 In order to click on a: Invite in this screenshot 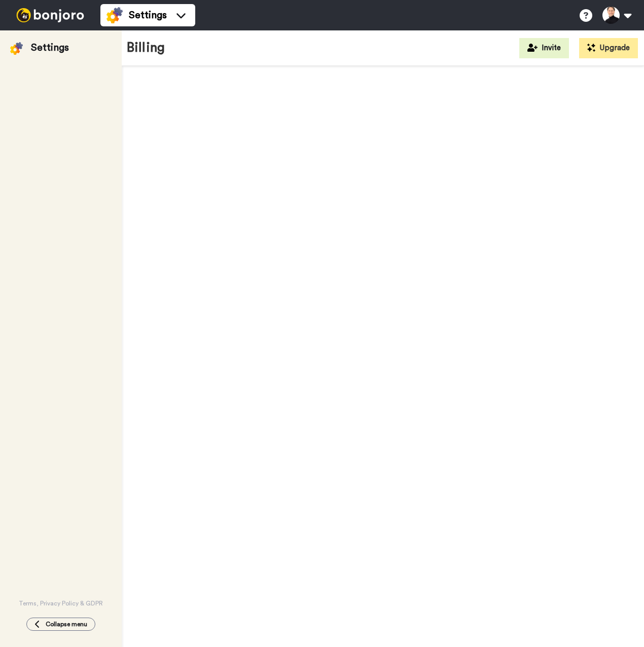, I will do `click(544, 48)`.